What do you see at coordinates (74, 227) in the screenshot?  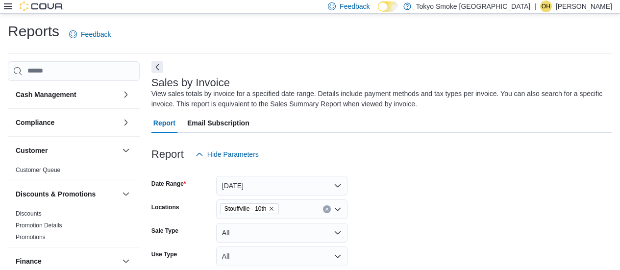 I see `div: Discounts & Promotions` at bounding box center [74, 227].